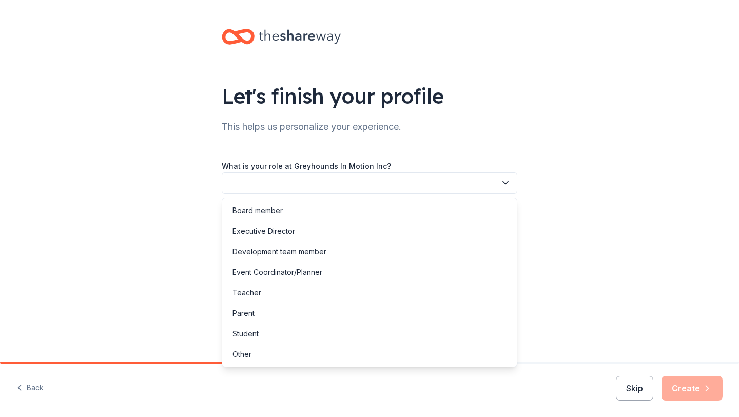 The height and width of the screenshot is (417, 739). Describe the element at coordinates (277, 272) in the screenshot. I see `div: Event Coordinator/Planner` at that location.